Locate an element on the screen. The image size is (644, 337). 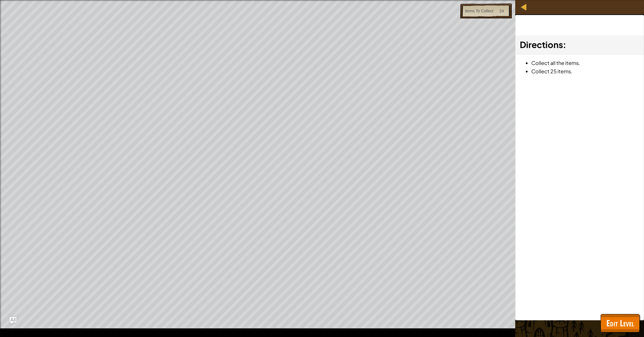
button: Ask AI is located at coordinates (13, 320).